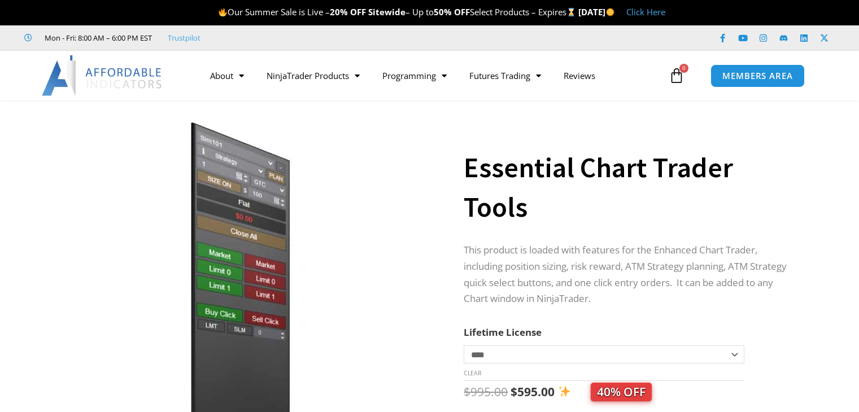 The image size is (859, 412). What do you see at coordinates (472, 373) in the screenshot?
I see `a: Clear options` at bounding box center [472, 373].